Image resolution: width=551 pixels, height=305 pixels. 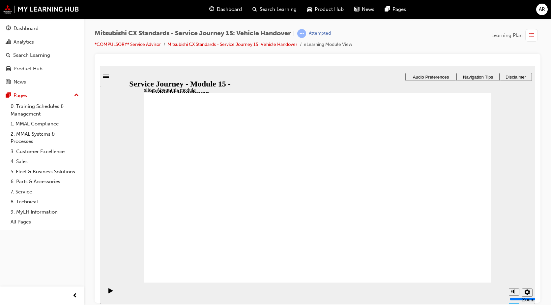 I want to click on span: list-icon, so click(x=532, y=35).